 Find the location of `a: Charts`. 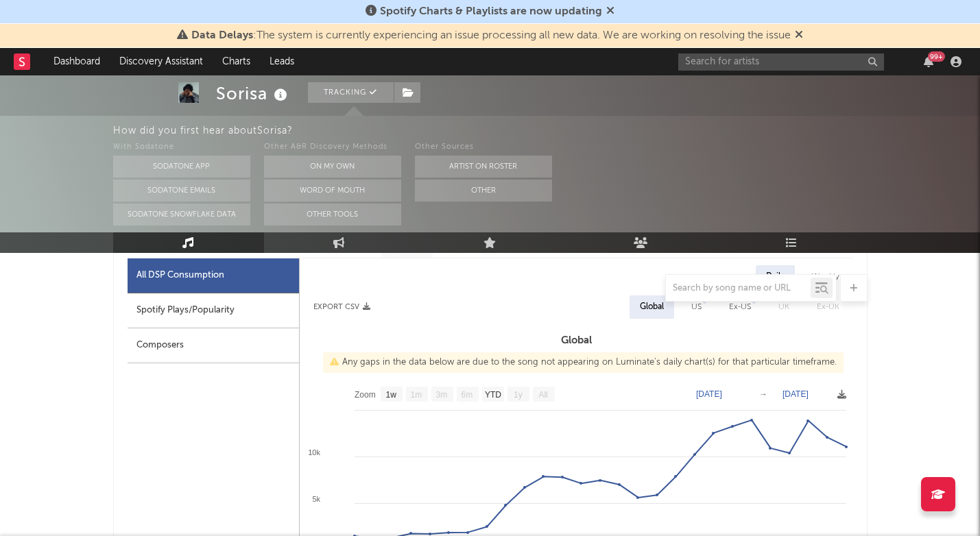

a: Charts is located at coordinates (236, 62).